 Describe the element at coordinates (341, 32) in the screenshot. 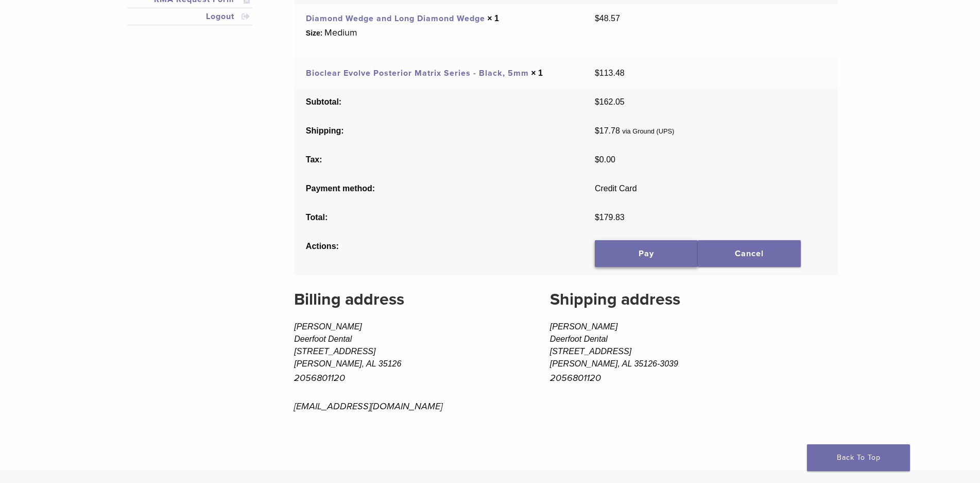

I see `p: Medium` at that location.